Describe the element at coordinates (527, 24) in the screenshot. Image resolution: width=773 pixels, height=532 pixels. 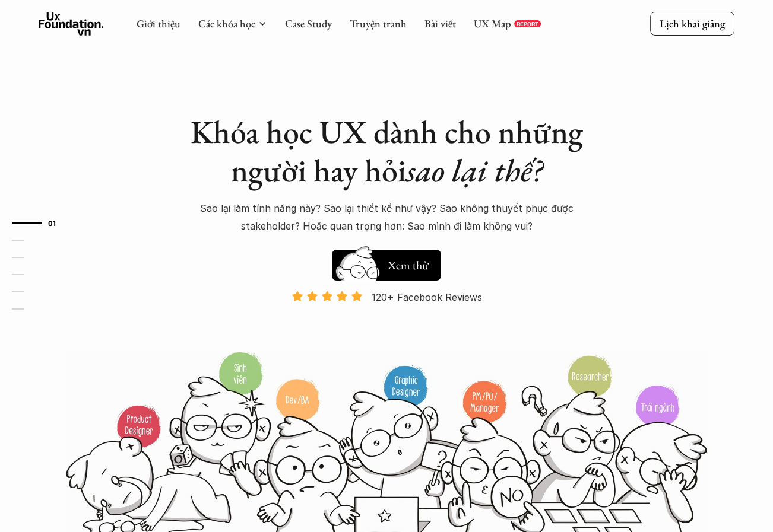
I see `p: REPORT` at that location.